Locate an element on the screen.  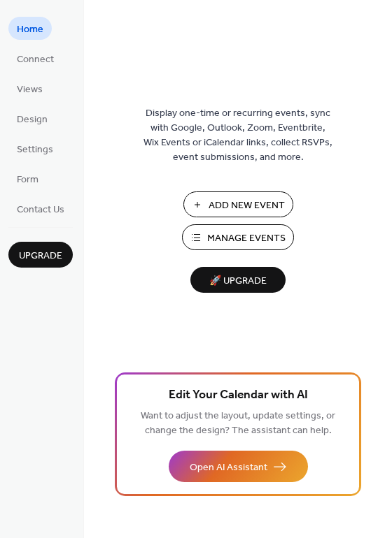
span: Upgrade is located at coordinates (41, 256).